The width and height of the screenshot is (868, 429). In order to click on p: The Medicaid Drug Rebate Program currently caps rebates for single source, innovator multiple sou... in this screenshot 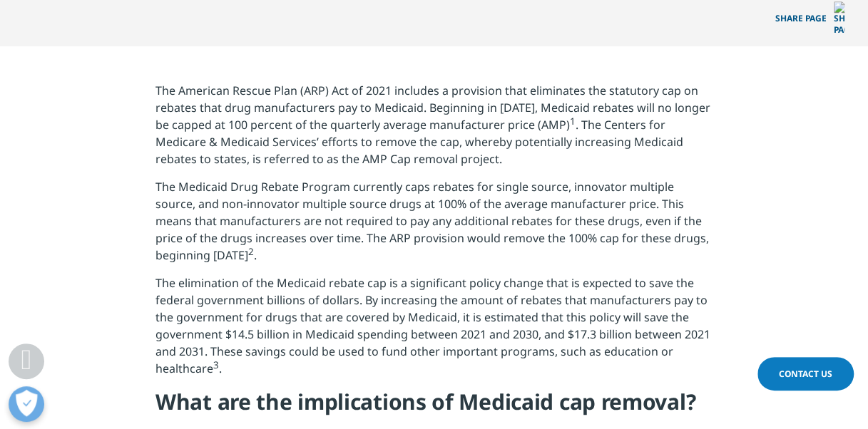, I will do `click(434, 226)`.